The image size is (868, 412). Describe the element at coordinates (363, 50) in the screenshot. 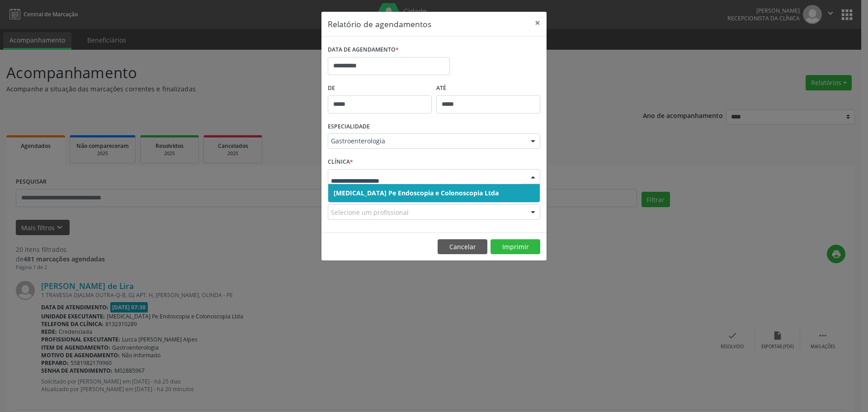

I see `label: DATA DE AGENDAMENTO` at that location.